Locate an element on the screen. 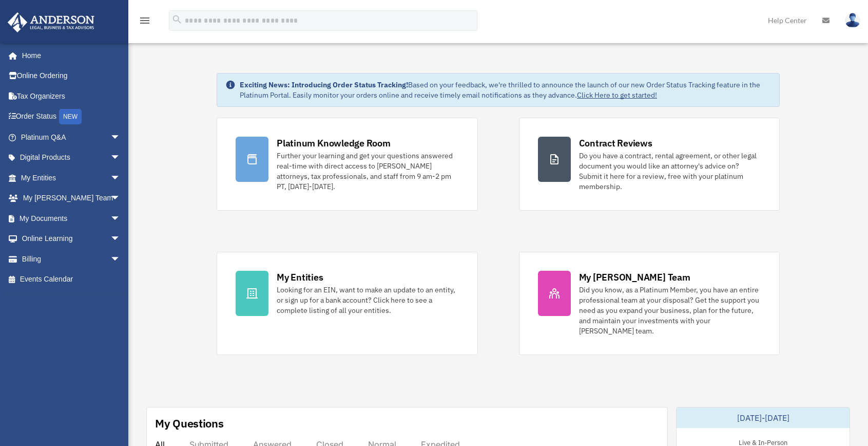  a: Click Here to get started! is located at coordinates (617, 95).